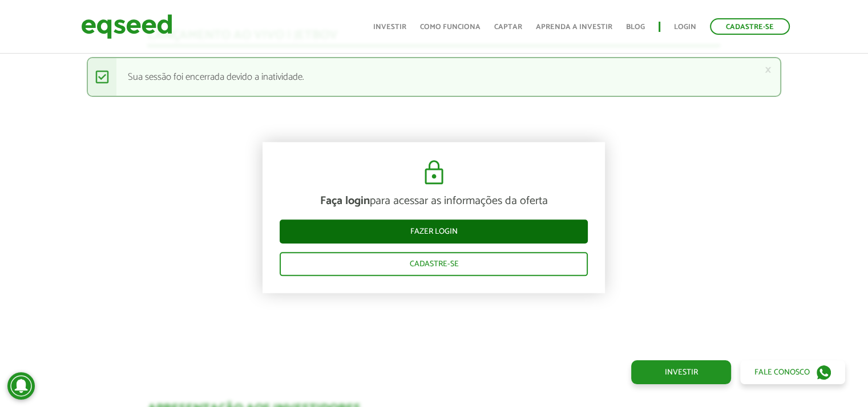 The image size is (868, 407). I want to click on img: EqSeed, so click(127, 27).